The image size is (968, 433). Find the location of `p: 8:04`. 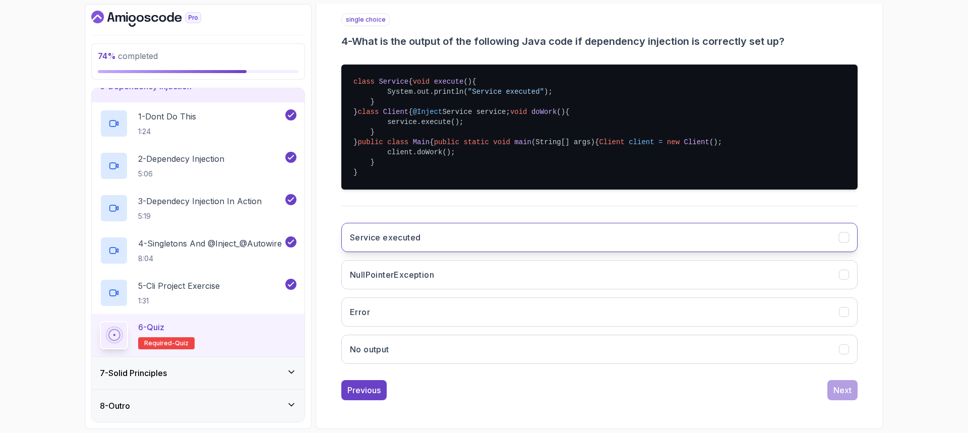

p: 8:04 is located at coordinates (210, 259).